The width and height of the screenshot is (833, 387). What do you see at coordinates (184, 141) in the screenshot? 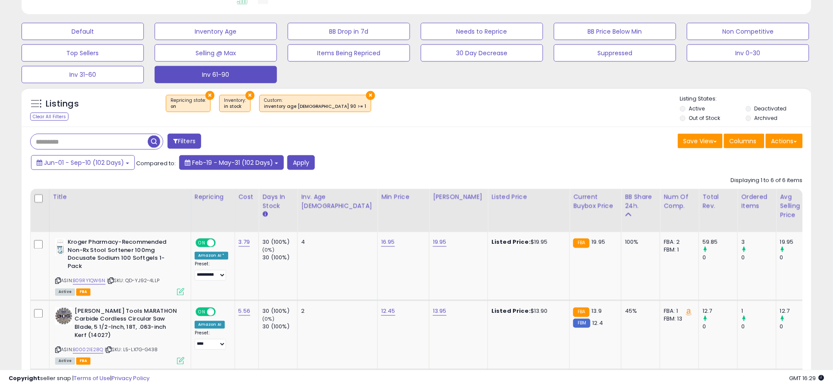
I see `button: Filters` at bounding box center [184, 141].